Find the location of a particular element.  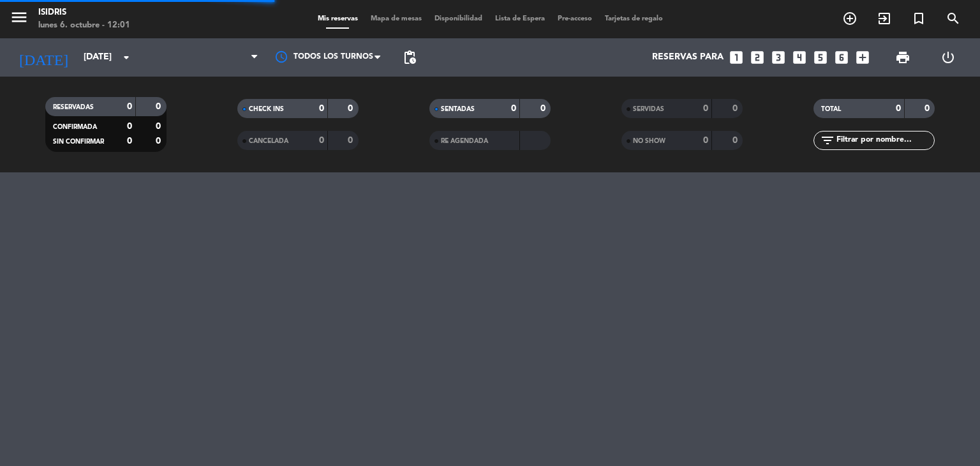

span: RE AGENDADA is located at coordinates (464, 141).